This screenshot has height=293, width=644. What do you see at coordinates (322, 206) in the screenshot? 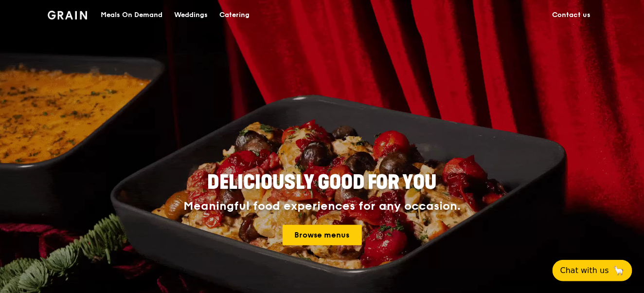
I see `div: Meaningful food experiences for any occasion.` at bounding box center [322, 206].